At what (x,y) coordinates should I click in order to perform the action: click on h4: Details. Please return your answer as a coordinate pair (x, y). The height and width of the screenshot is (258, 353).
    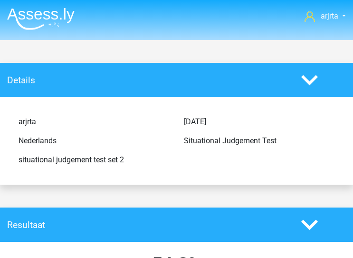
    Looking at the image, I should click on (147, 80).